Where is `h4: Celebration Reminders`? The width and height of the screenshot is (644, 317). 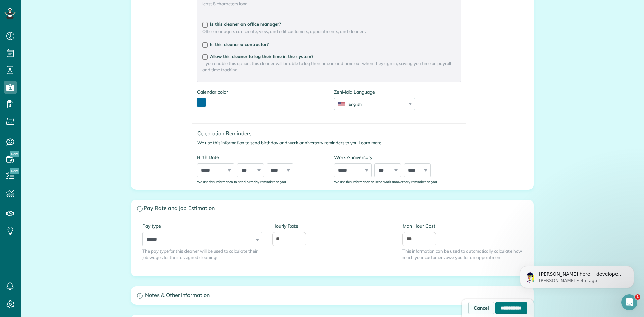
h4: Celebration Reminders is located at coordinates (332, 133).